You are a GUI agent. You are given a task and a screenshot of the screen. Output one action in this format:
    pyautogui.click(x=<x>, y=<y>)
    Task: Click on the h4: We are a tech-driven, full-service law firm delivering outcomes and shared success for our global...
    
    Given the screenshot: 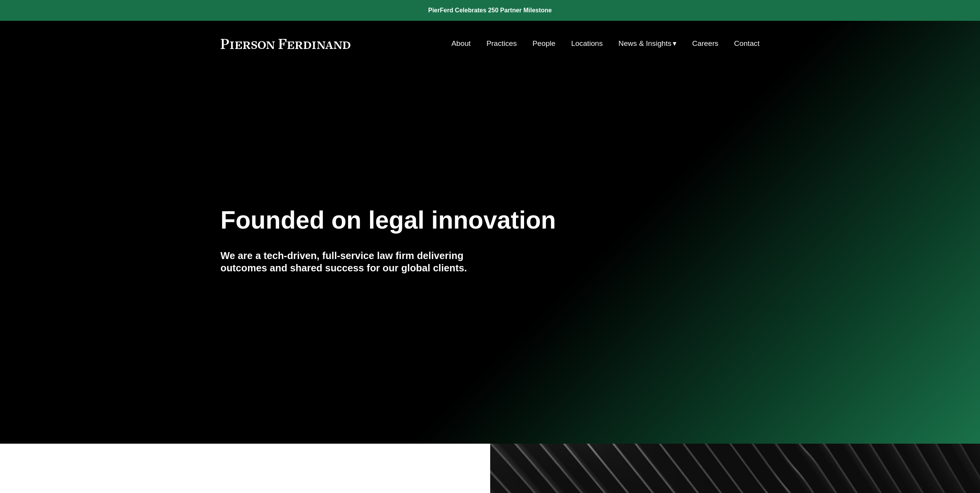 What is the action you would take?
    pyautogui.click(x=355, y=262)
    